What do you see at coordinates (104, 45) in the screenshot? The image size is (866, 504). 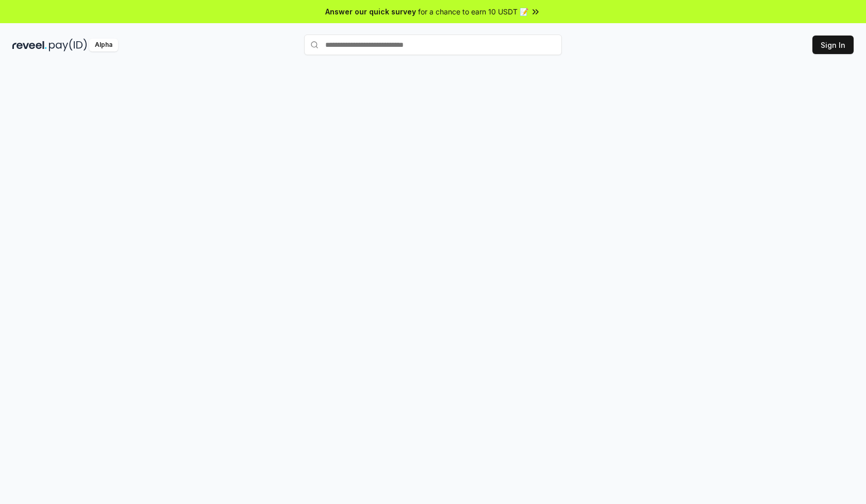 I see `div: Alpha` at bounding box center [104, 45].